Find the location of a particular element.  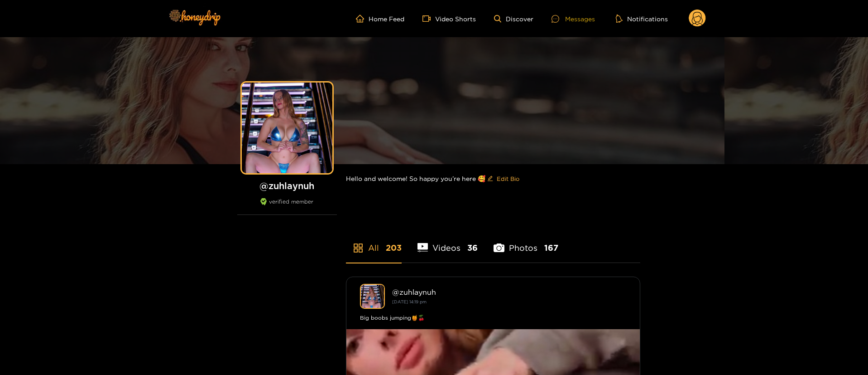

h1: @ zuhlaynuh is located at coordinates (287, 185).